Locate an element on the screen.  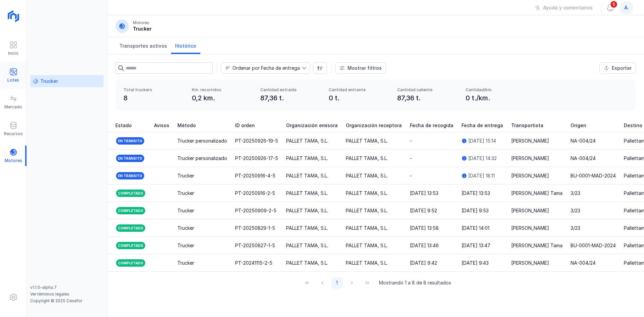
div: Ordenar por Fecha de entrega is located at coordinates (266, 68).